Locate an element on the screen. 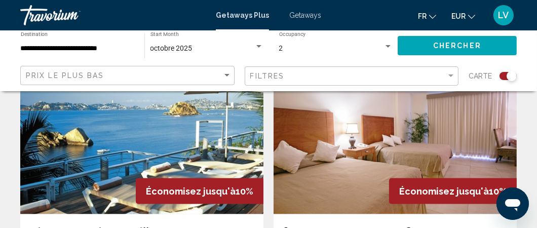 The height and width of the screenshot is (228, 537). button: User Menu is located at coordinates (504, 15).